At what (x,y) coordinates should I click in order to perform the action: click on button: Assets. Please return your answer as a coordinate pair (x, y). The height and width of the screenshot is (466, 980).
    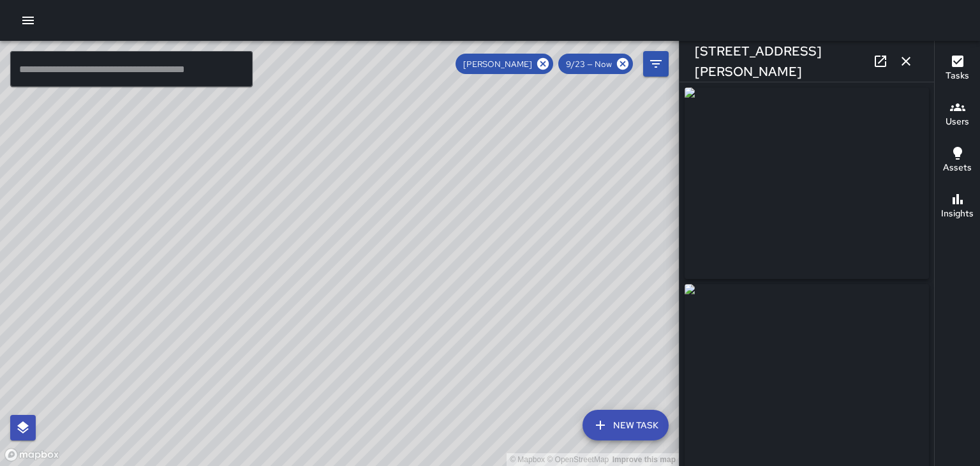
    Looking at the image, I should click on (957, 161).